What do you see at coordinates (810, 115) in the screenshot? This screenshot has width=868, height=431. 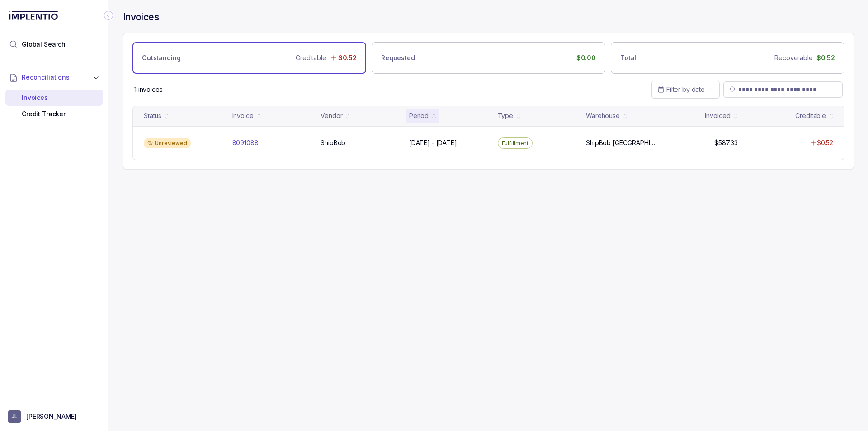 I see `div: Creditable` at bounding box center [810, 115].